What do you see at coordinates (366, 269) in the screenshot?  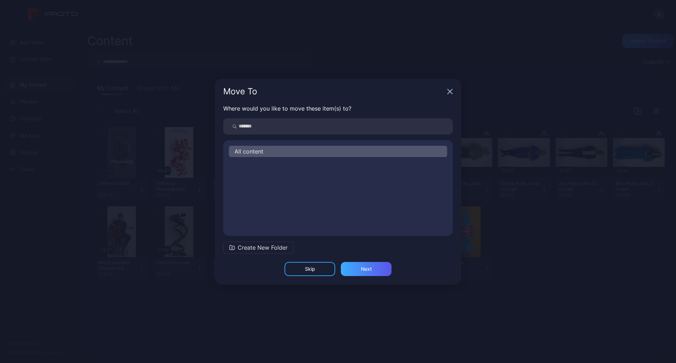 I see `div: Next` at bounding box center [366, 269].